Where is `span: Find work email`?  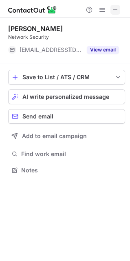
span: Find work email is located at coordinates (71, 154).